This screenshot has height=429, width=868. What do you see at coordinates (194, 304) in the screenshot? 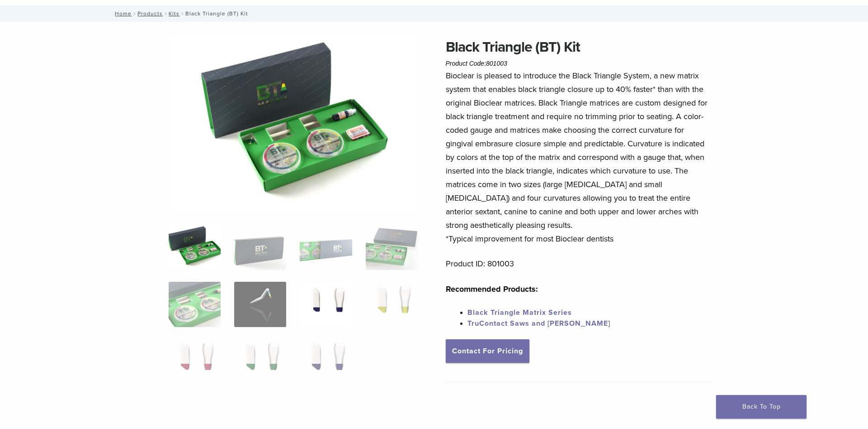
I see `img: Black Triangle (BT) Kit - Image 5` at bounding box center [194, 304].